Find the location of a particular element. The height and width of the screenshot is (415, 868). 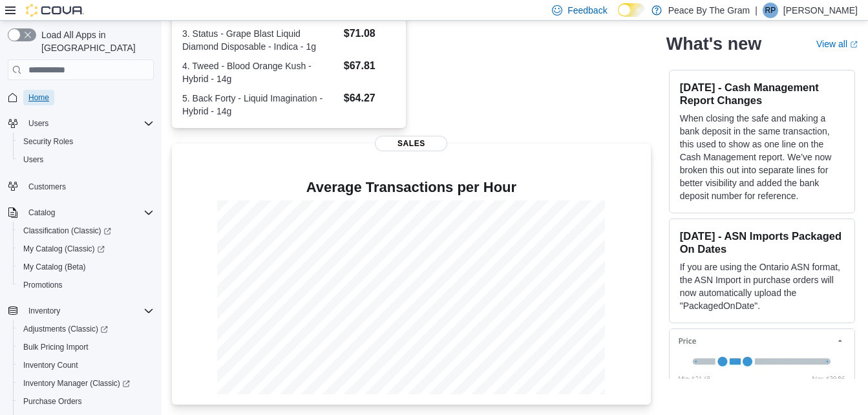

button: Security Roles is located at coordinates (86, 142).